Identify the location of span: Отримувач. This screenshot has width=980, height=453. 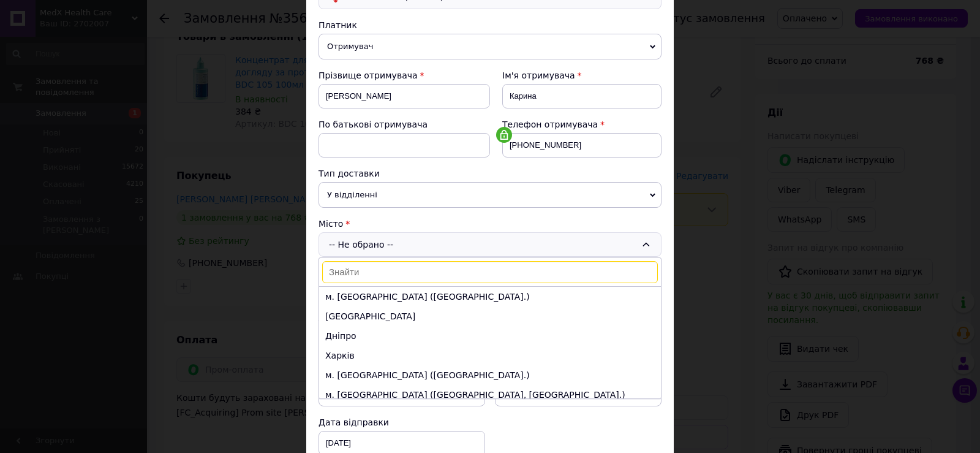
(490, 46).